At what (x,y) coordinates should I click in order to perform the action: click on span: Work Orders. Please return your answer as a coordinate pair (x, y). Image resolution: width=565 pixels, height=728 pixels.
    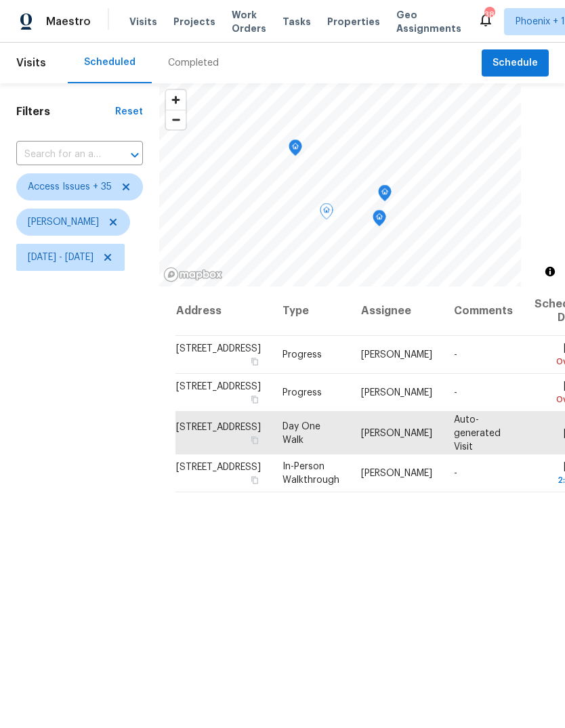
    Looking at the image, I should click on (249, 21).